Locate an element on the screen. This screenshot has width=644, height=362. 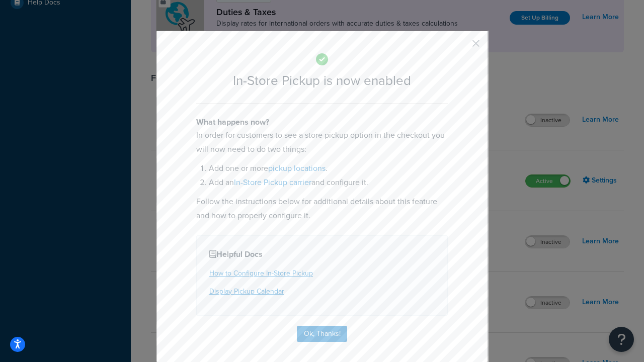
button: Ok, Thanks! is located at coordinates (322, 333).